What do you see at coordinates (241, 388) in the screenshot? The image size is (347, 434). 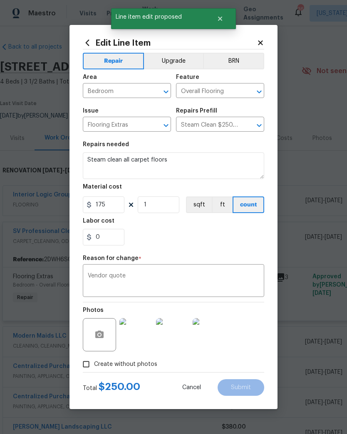 I see `button: Submit` at bounding box center [241, 388].